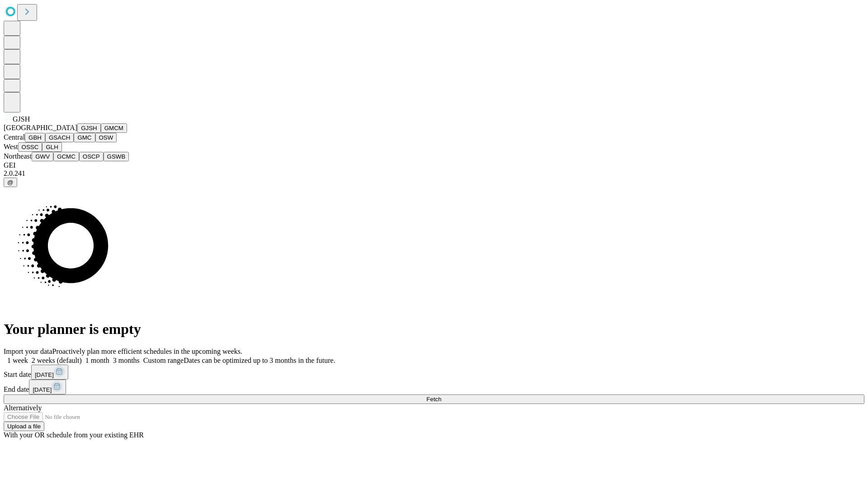  What do you see at coordinates (66, 156) in the screenshot?
I see `button: GCMC` at bounding box center [66, 156].